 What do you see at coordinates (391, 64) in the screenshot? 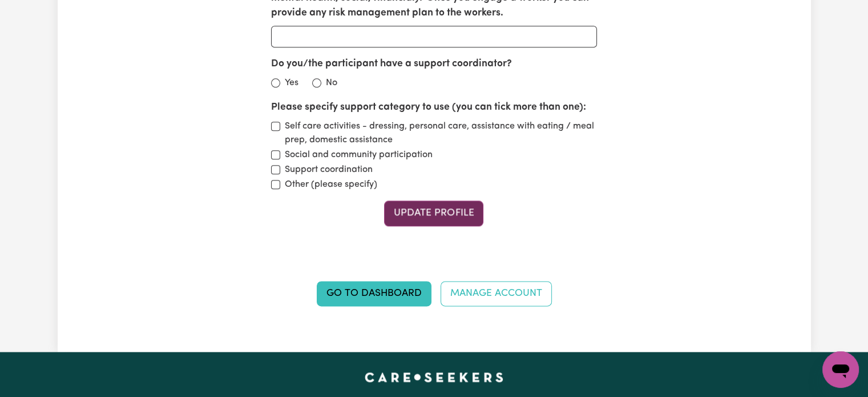
I see `label: Do you/the participant have a support coordinator?` at bounding box center [391, 64].